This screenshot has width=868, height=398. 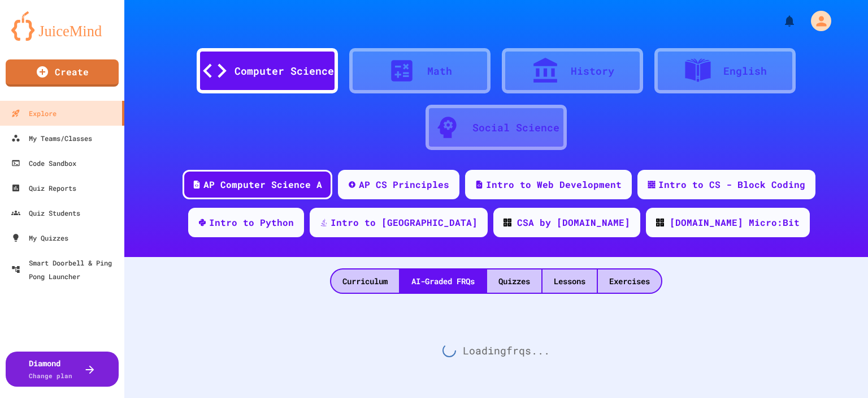 What do you see at coordinates (62, 26) in the screenshot?
I see `img: logo-orange.svg` at bounding box center [62, 26].